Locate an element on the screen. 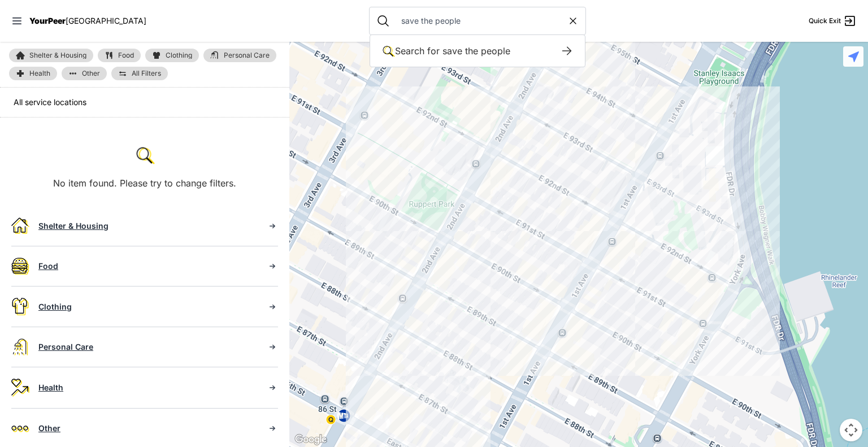 The width and height of the screenshot is (868, 447). span: Clothing is located at coordinates (179, 55).